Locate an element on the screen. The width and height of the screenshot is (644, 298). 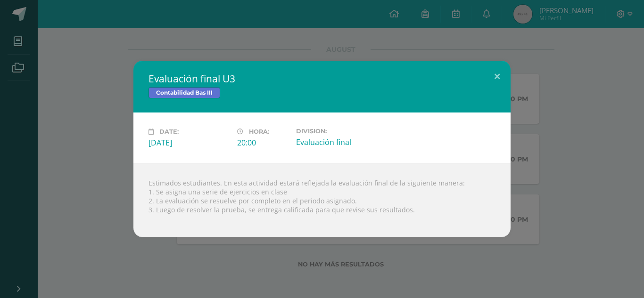
span: Hora: is located at coordinates (258, 131).